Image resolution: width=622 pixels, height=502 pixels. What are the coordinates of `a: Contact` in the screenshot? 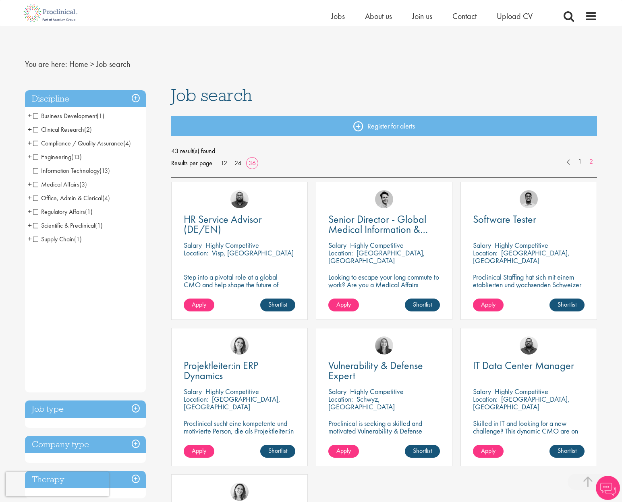 It's located at (464, 16).